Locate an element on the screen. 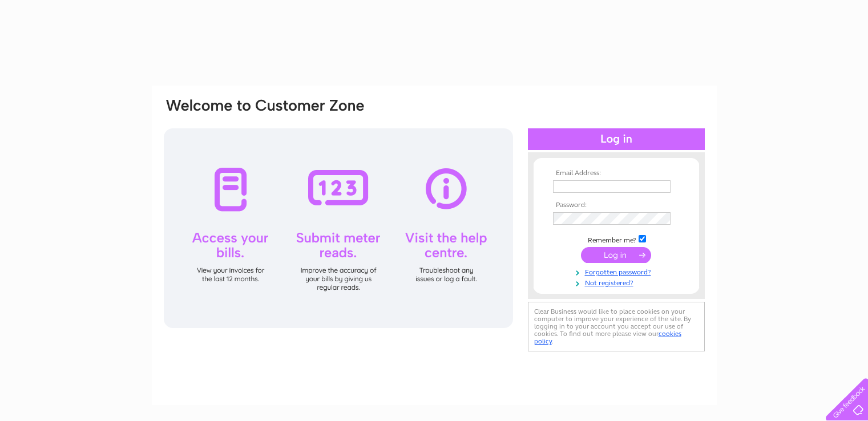 This screenshot has width=868, height=421. a: Forgotten password? is located at coordinates (618, 271).